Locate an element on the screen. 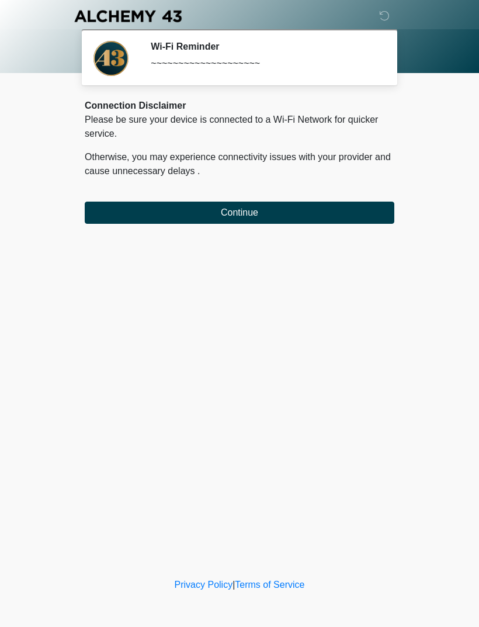 Image resolution: width=479 pixels, height=627 pixels. a: Terms of Service is located at coordinates (269, 584).